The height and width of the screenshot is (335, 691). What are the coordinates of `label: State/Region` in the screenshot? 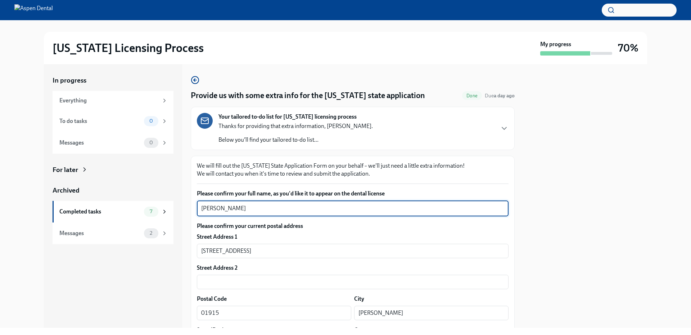 It's located at (214, 329).